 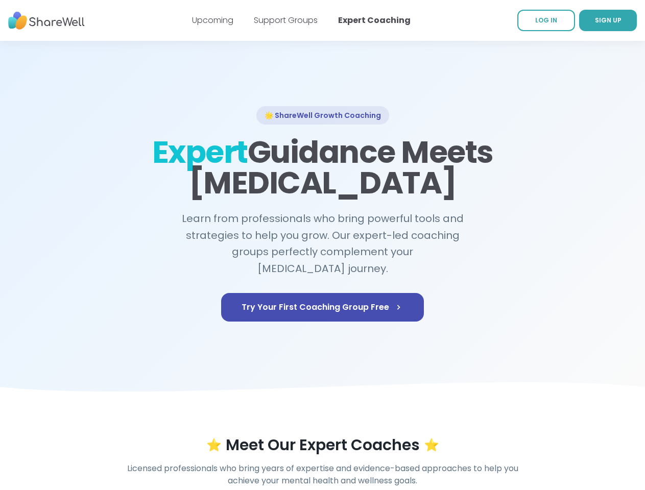 I want to click on a: Try Your First Coaching Group Free, so click(x=322, y=307).